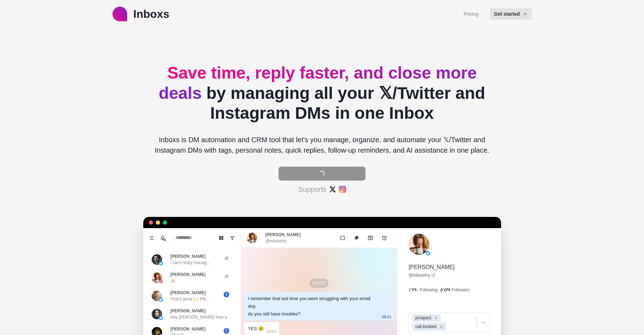  Describe the element at coordinates (342, 238) in the screenshot. I see `button: Mark as unread` at that location.